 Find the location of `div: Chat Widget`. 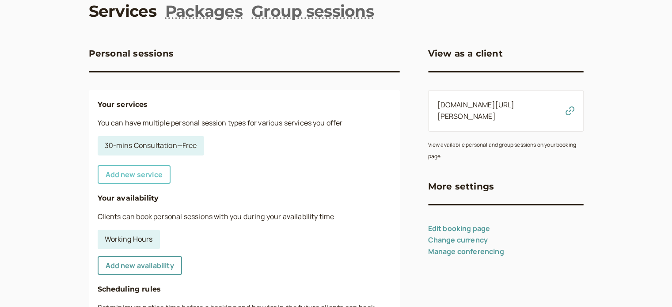

div: Chat Widget is located at coordinates (650, 286).